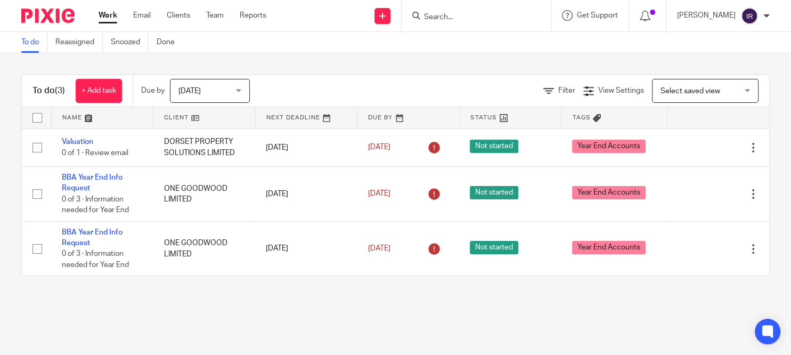 This screenshot has width=791, height=355. I want to click on input: Search, so click(471, 18).